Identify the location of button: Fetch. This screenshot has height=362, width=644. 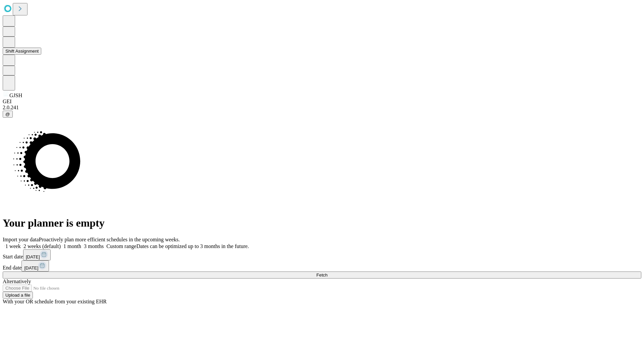
(322, 275).